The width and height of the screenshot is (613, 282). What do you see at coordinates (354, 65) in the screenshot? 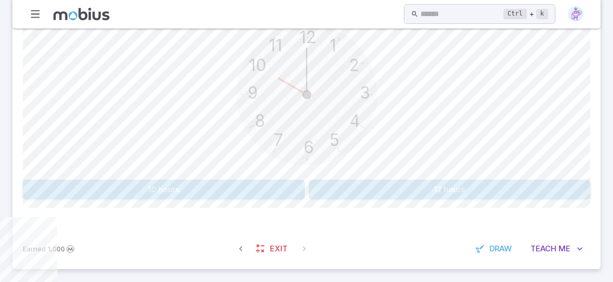
I see `text: 2` at bounding box center [354, 65].